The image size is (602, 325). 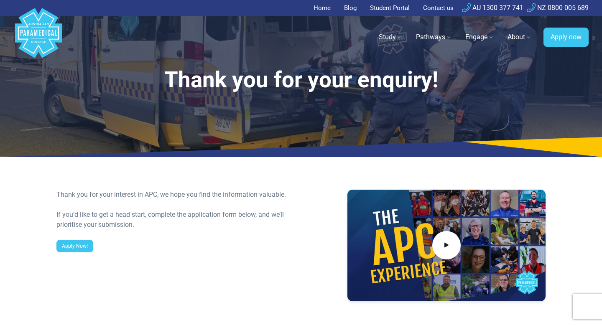 What do you see at coordinates (520, 37) in the screenshot?
I see `a: About` at bounding box center [520, 37].